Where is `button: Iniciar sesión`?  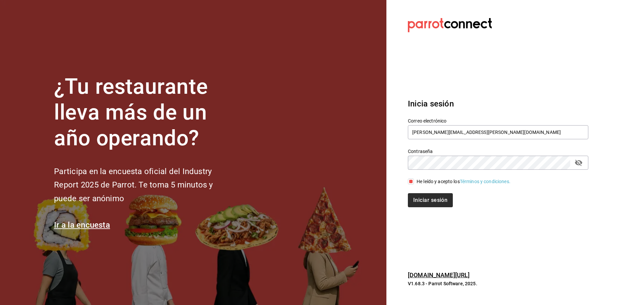
button: Iniciar sesión is located at coordinates (430, 200).